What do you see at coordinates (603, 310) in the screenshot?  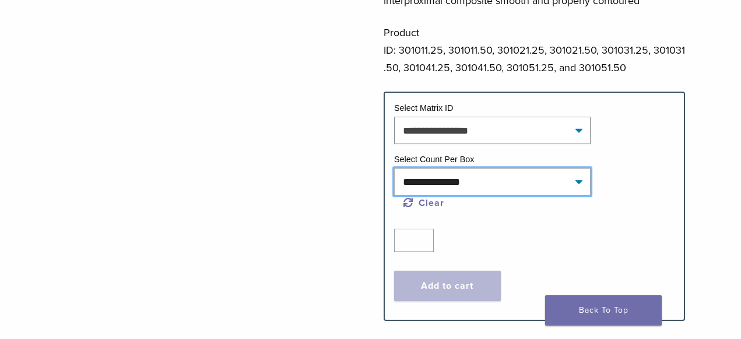 I see `a: Back To Top` at bounding box center [603, 310].